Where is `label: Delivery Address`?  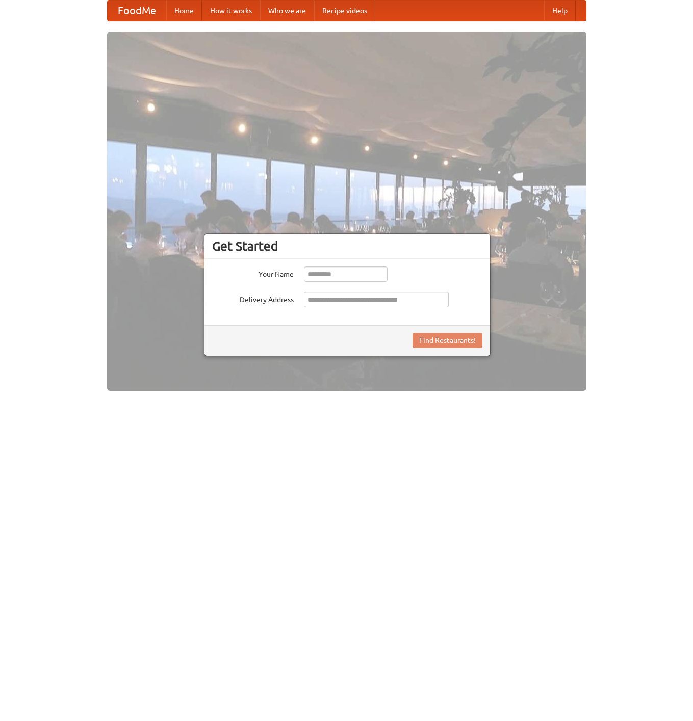 label: Delivery Address is located at coordinates (253, 298).